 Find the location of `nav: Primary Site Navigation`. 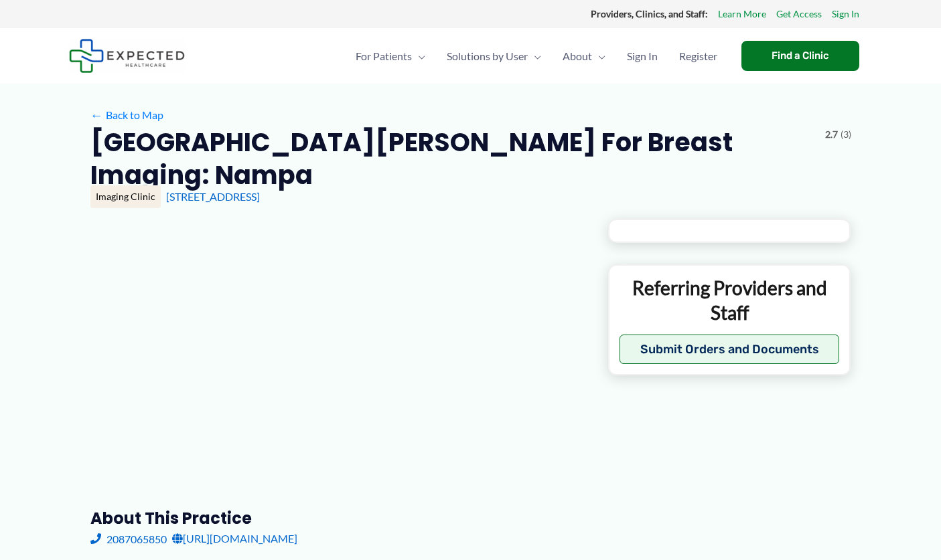

nav: Primary Site Navigation is located at coordinates (537, 56).